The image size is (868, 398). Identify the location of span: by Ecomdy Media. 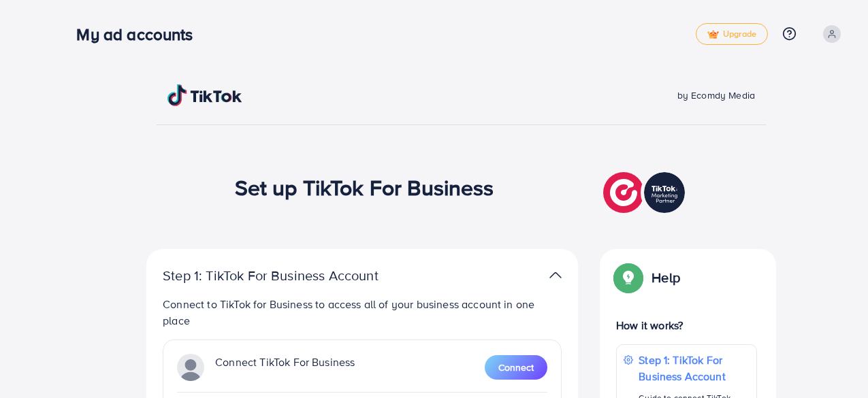
(716, 95).